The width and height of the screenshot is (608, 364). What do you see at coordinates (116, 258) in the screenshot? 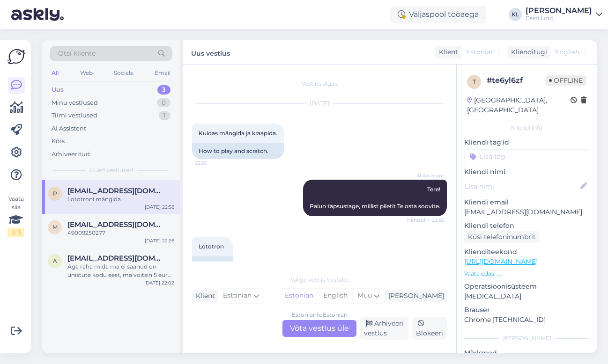
I see `span: anet838@gmail.com` at bounding box center [116, 258].